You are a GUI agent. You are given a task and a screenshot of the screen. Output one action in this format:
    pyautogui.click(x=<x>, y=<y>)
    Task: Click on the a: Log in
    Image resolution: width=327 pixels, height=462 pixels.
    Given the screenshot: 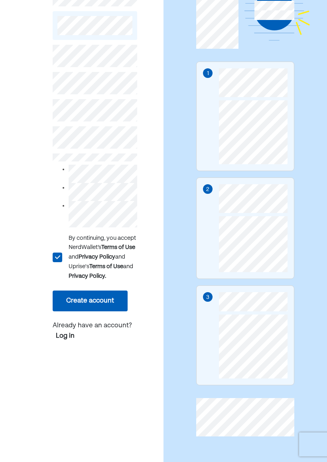 What is the action you would take?
    pyautogui.click(x=65, y=336)
    